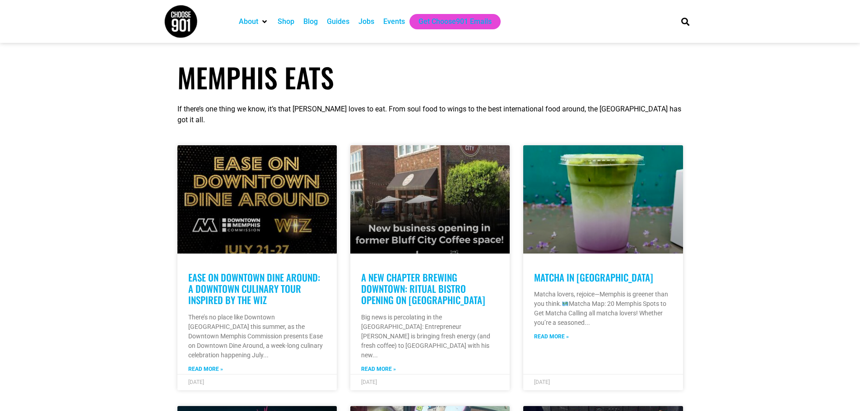 The height and width of the screenshot is (411, 860). I want to click on a: Black graphic with gold text promoting "Ease On Downtown Dine Around," a Downtown Memphis Commiss..., so click(257, 199).